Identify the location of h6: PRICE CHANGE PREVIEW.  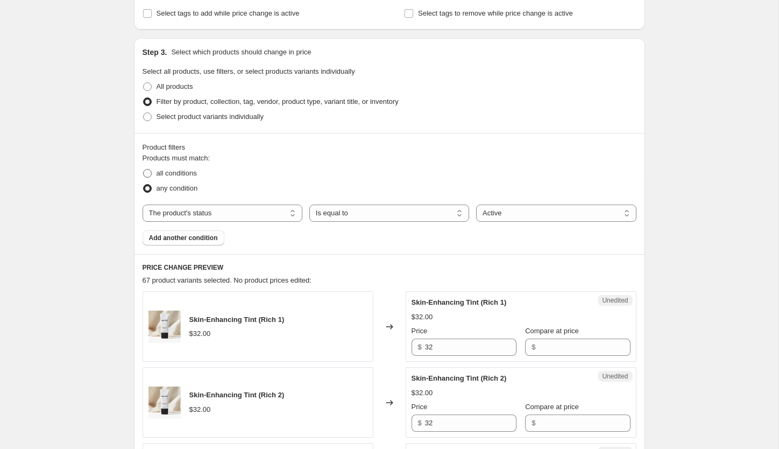
(390, 267).